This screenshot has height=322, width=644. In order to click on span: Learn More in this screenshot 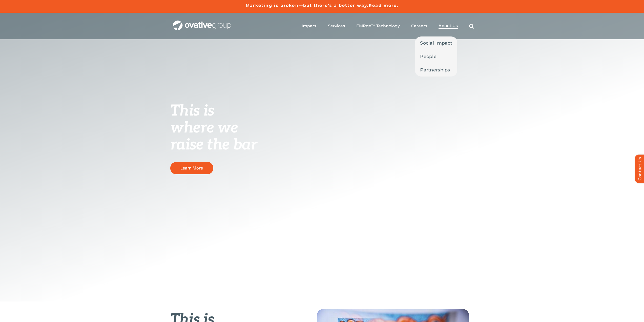, I will do `click(192, 168)`.